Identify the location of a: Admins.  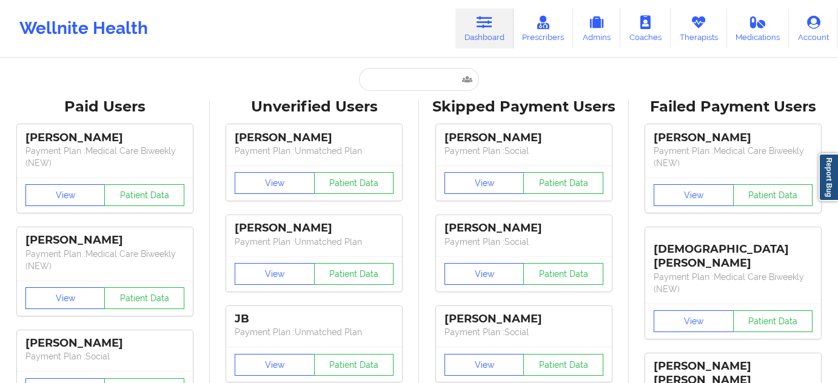
(597, 28).